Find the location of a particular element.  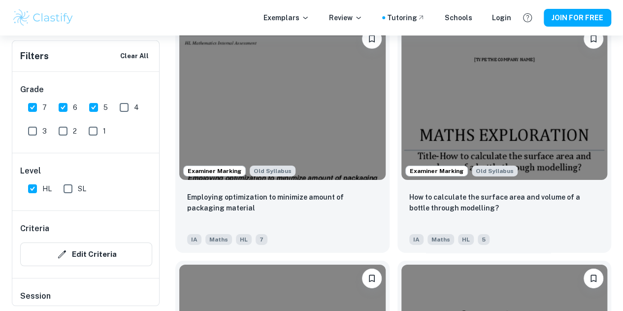

button: Edit Criteria is located at coordinates (86, 254).